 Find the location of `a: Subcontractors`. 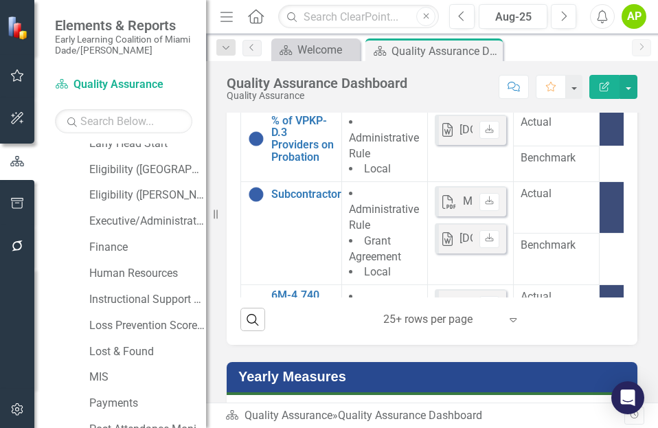

a: Subcontractors is located at coordinates (309, 195).